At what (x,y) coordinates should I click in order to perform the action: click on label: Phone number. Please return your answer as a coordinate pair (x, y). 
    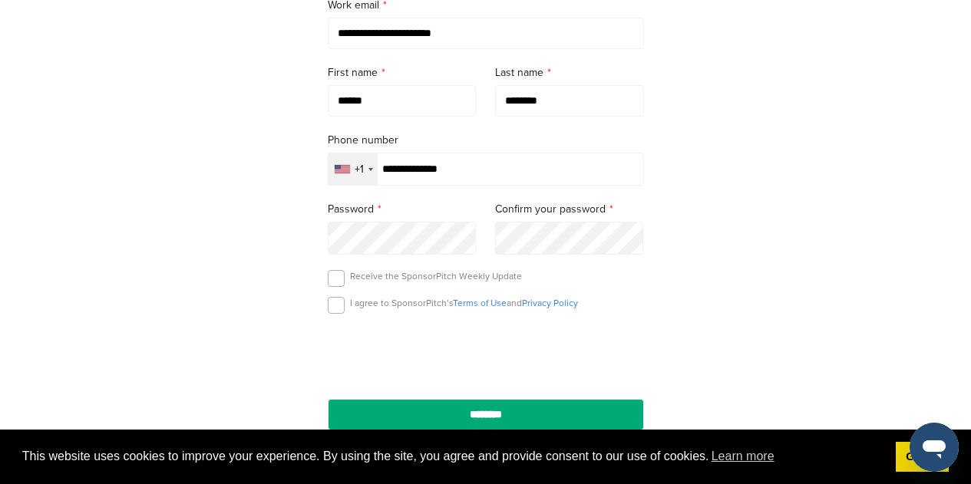
    Looking at the image, I should click on (486, 140).